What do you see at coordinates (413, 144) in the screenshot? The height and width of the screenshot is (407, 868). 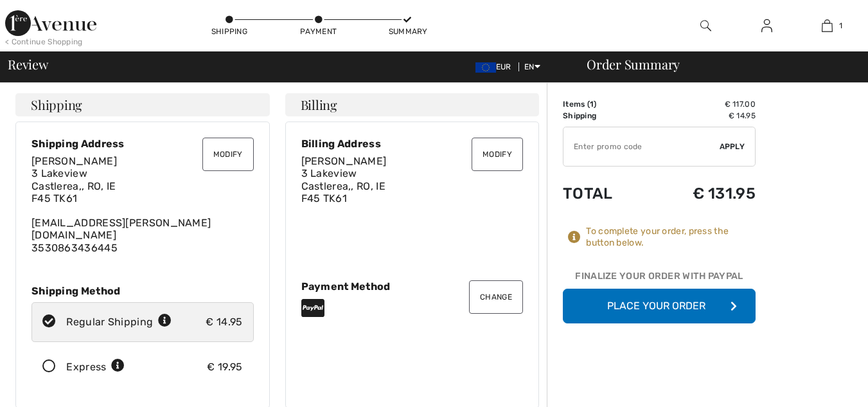 I see `div: Billing Address` at bounding box center [413, 144].